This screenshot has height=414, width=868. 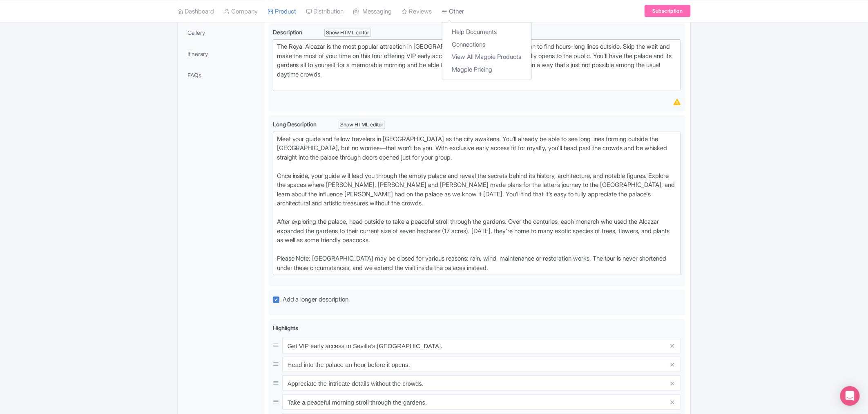 What do you see at coordinates (315, 299) in the screenshot?
I see `span: Add a longer description` at bounding box center [315, 299].